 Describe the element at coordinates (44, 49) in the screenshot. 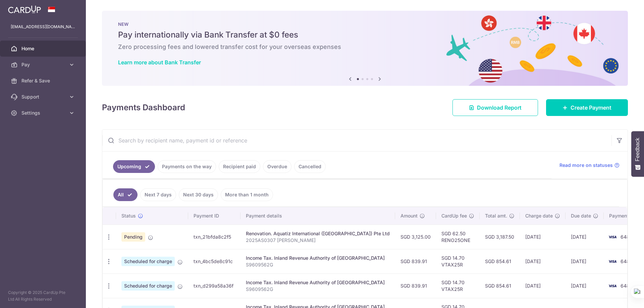

I see `span: Home` at that location.